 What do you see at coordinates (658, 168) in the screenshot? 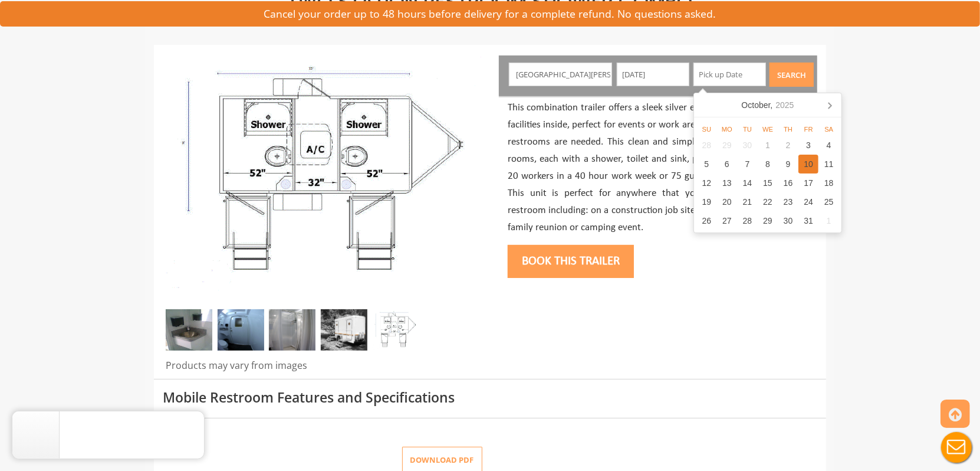
I see `p: This combination trailer offers a sleek silver exterior with sparkling white facilities inside, p...` at bounding box center [658, 168].